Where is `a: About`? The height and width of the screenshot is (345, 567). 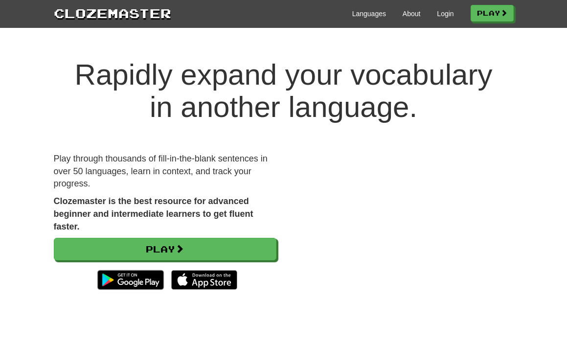 a: About is located at coordinates (411, 14).